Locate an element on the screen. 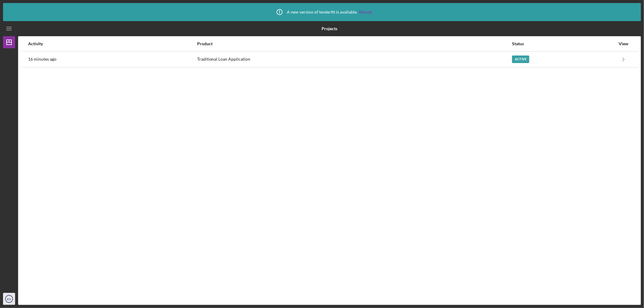 Image resolution: width=644 pixels, height=308 pixels. button: EO is located at coordinates (9, 299).